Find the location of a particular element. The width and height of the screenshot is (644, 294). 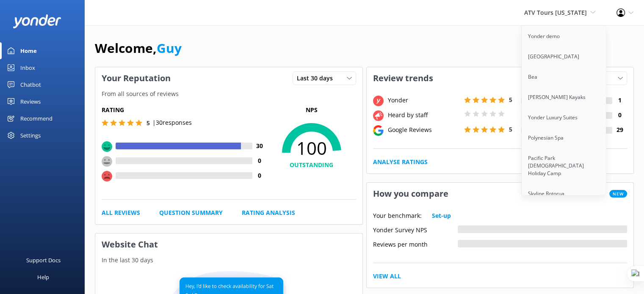

div: Yonder is located at coordinates (424, 100).